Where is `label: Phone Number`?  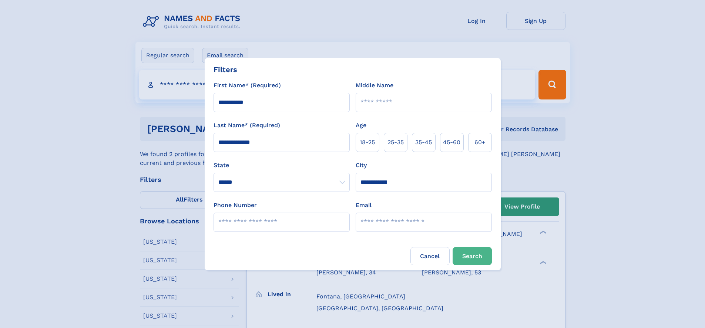 label: Phone Number is located at coordinates (235, 205).